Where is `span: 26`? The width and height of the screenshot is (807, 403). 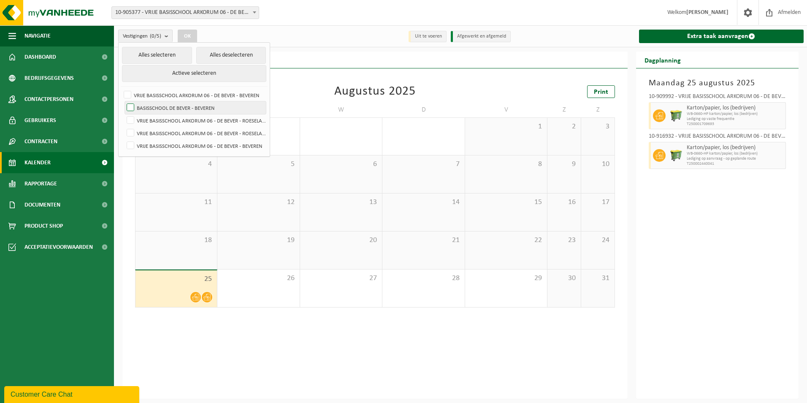
span: 26 is located at coordinates (258, 278).